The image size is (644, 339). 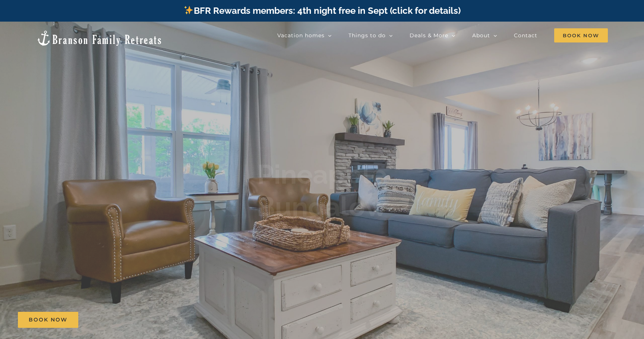 I want to click on a: Book Now, so click(x=48, y=320).